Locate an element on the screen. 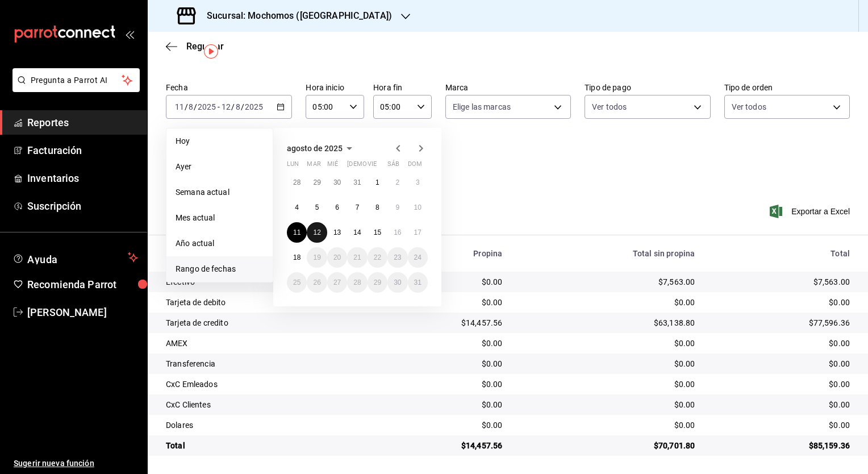 The height and width of the screenshot is (474, 868). abbr: 12 de agosto de 2025 is located at coordinates (316, 232).